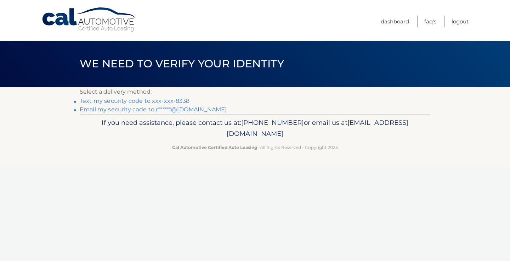 The image size is (510, 261). I want to click on a: FAQ's, so click(430, 21).